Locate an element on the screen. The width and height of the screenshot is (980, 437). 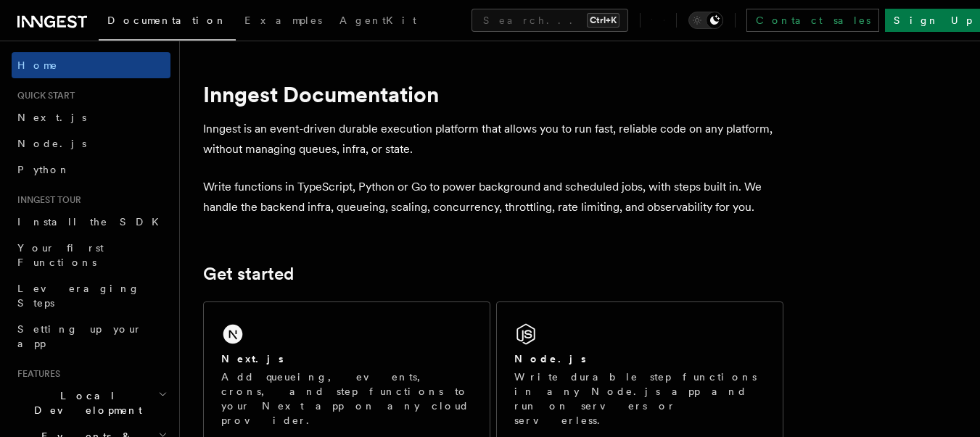
a: Node.js is located at coordinates (91, 144).